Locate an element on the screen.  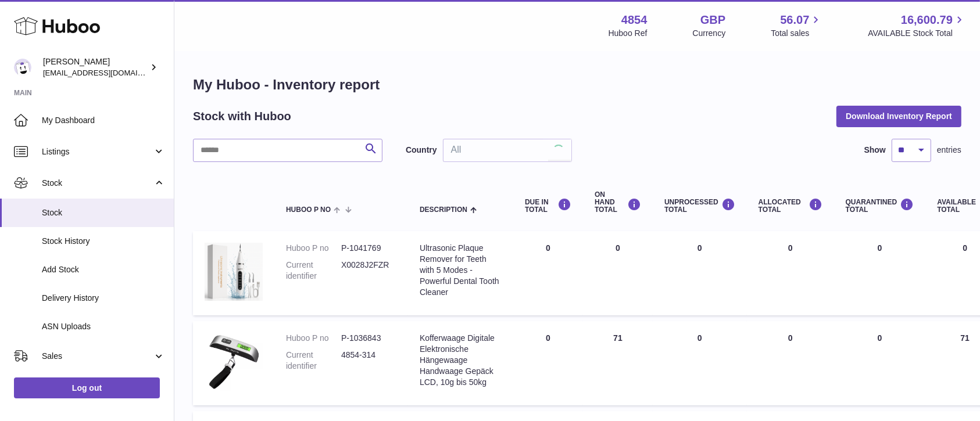
div: Currency is located at coordinates (710, 33).